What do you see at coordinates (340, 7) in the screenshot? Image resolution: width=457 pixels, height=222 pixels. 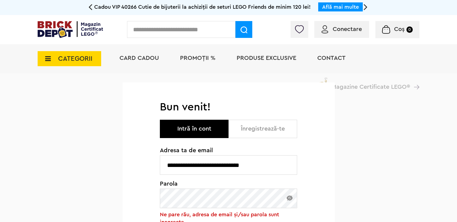 I see `a: Află mai multe` at bounding box center [340, 7].